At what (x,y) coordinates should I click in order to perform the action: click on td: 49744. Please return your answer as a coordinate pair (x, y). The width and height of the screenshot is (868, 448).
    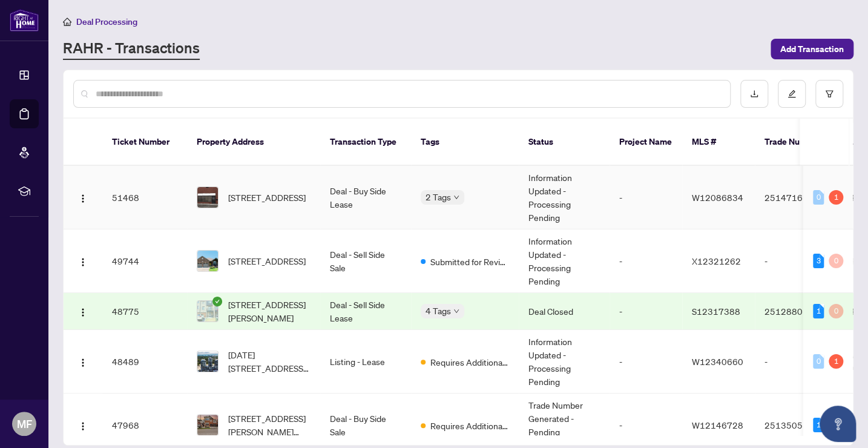
    Looking at the image, I should click on (144, 261).